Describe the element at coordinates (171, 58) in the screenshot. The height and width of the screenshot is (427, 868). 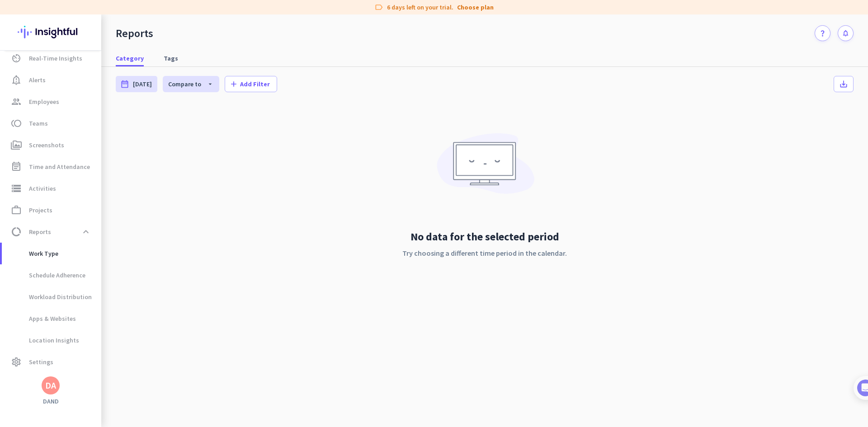
I see `span: Tags` at that location.